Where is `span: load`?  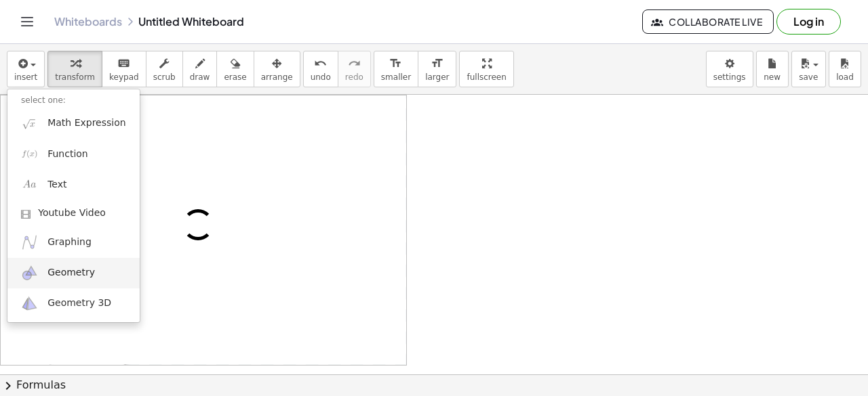
span: load is located at coordinates (846, 78).